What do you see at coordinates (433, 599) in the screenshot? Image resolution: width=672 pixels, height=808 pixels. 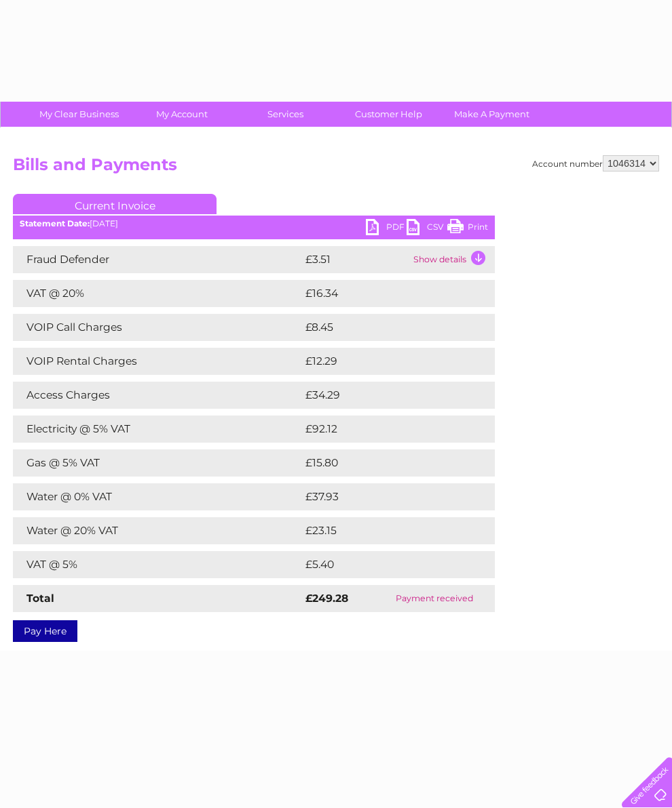 I see `td: Payment received` at bounding box center [433, 599].